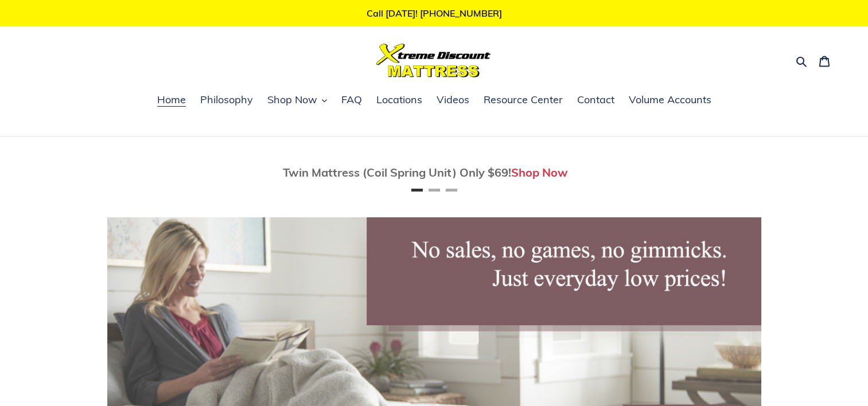 The width and height of the screenshot is (868, 406). What do you see at coordinates (596, 100) in the screenshot?
I see `span: Contact` at bounding box center [596, 100].